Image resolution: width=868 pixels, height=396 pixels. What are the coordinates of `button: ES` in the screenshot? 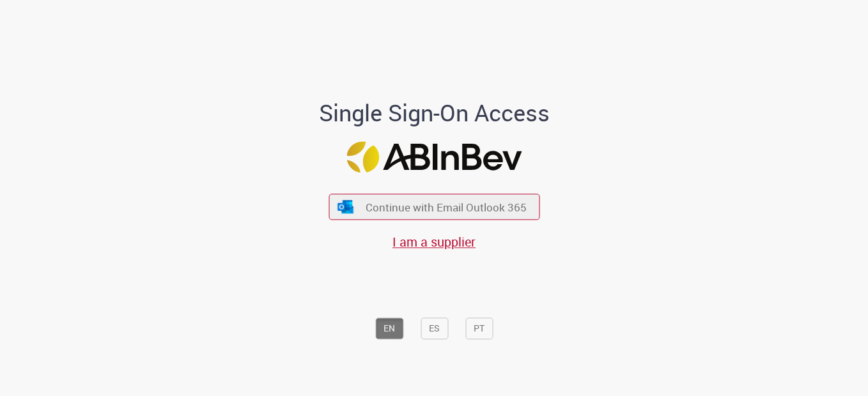 It's located at (434, 329).